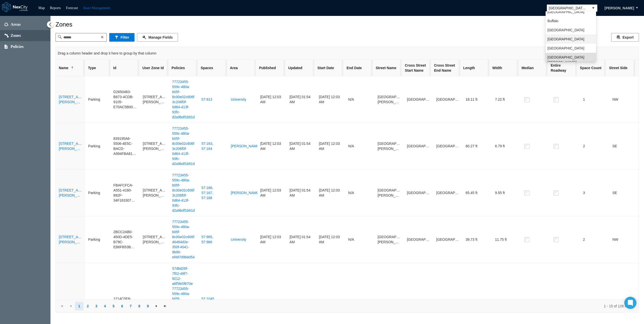 The width and height of the screenshot is (644, 324). I want to click on td: SE, so click(624, 146).